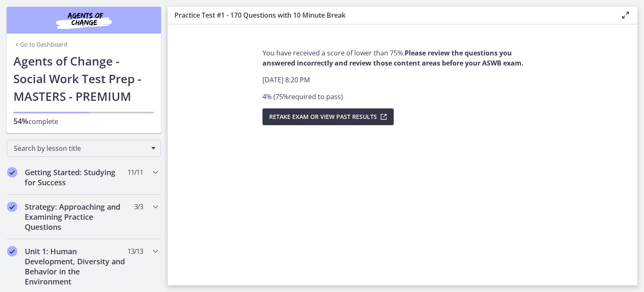  I want to click on span: 11 / 11, so click(135, 172).